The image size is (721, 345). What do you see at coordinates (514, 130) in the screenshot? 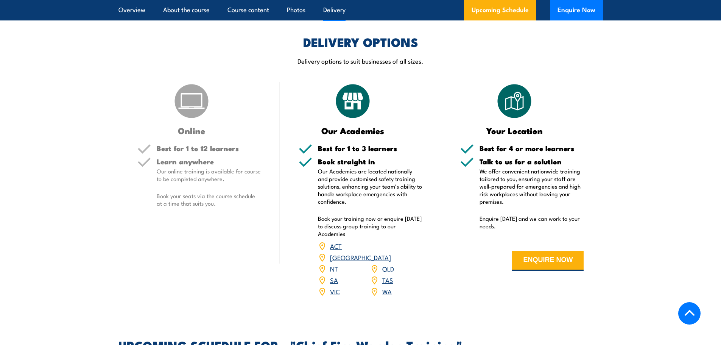
I see `h3: Your Location` at bounding box center [514, 130].